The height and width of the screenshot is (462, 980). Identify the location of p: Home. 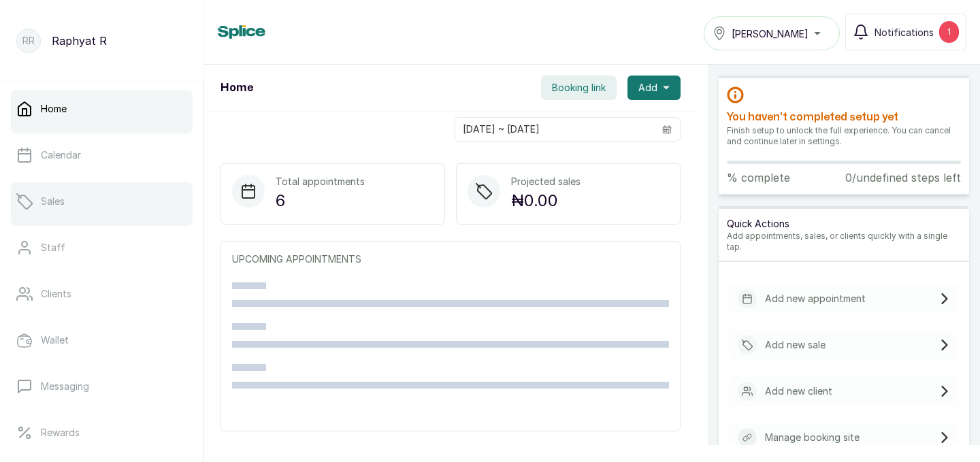
(54, 109).